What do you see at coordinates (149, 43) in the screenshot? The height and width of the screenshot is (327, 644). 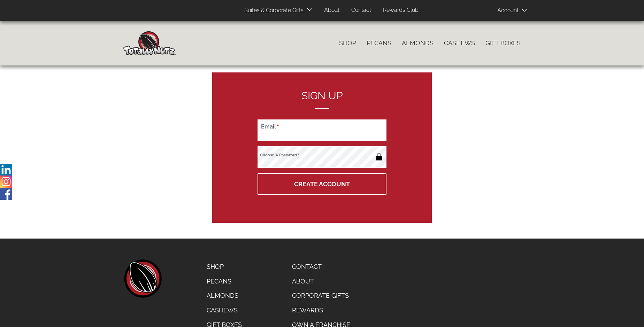 I see `img: Home` at bounding box center [149, 43].